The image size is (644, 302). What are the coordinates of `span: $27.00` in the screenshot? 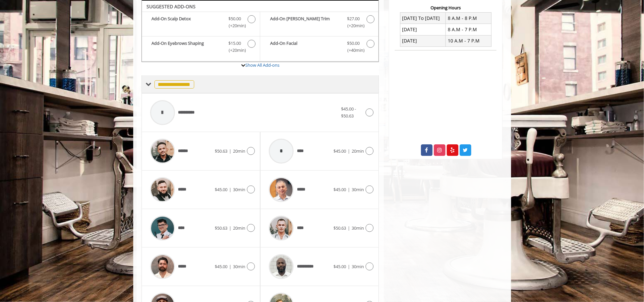 It's located at (353, 19).